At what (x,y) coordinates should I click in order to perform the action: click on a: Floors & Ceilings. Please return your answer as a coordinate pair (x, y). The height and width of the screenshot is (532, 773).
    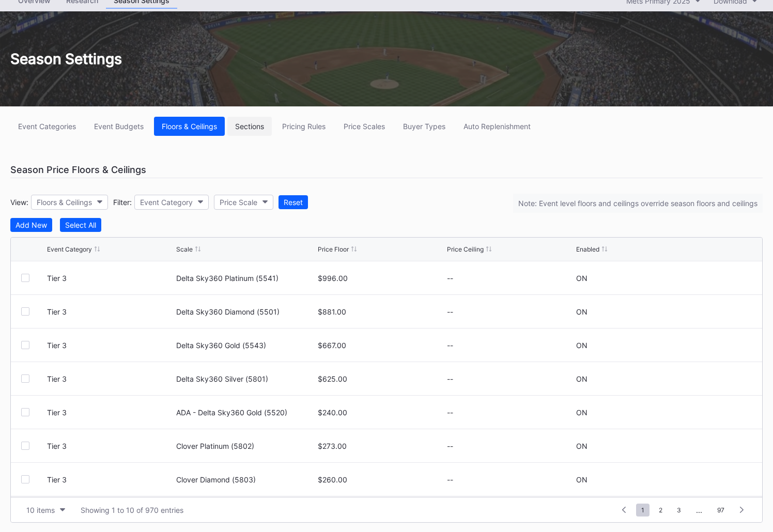
    Looking at the image, I should click on (189, 126).